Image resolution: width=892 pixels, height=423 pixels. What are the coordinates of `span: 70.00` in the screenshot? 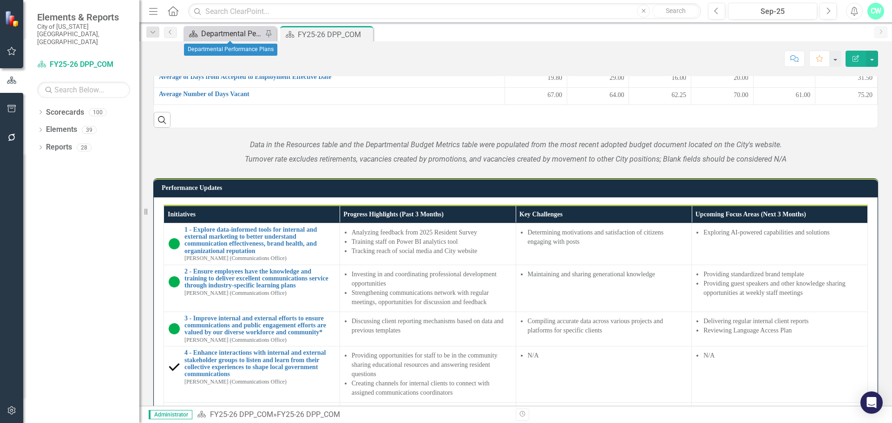 It's located at (741, 95).